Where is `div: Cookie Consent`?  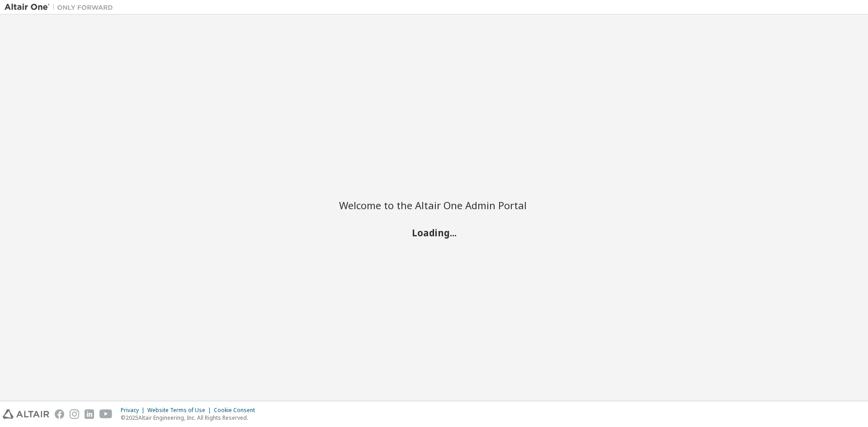 div: Cookie Consent is located at coordinates (237, 411).